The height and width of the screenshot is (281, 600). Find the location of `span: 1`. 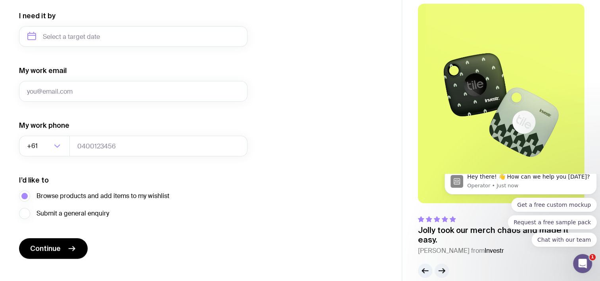

span: 1 is located at coordinates (592, 257).